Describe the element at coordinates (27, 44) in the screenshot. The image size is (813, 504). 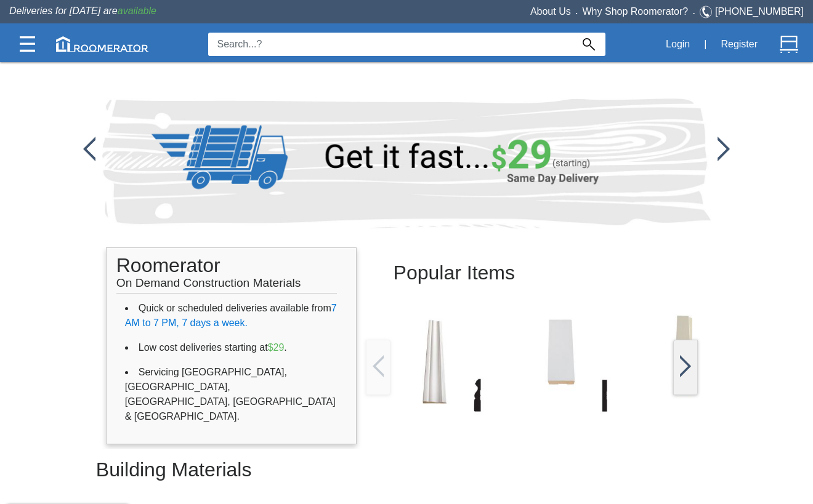
I see `img: Categories.svg` at that location.